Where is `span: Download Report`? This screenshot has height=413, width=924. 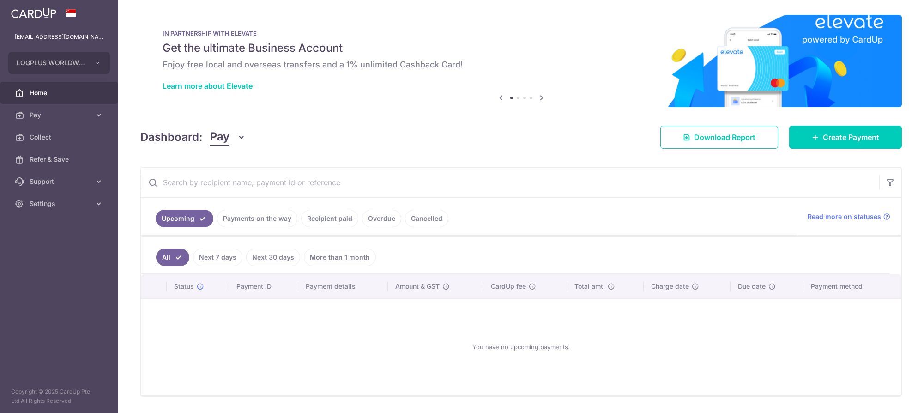
span: Download Report is located at coordinates (724, 137).